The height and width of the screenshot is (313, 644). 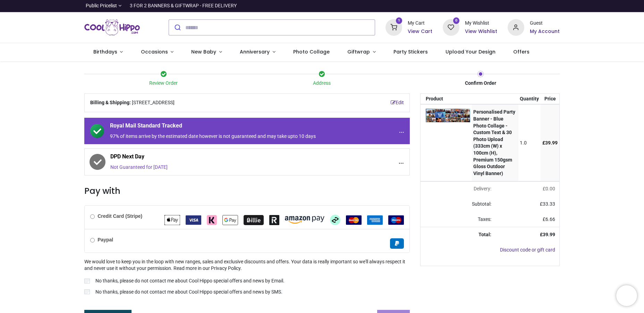 What do you see at coordinates (101, 6) in the screenshot?
I see `span: Public Pricelist` at bounding box center [101, 6].